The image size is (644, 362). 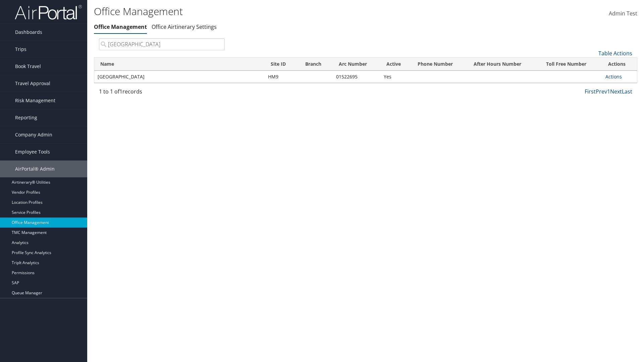 What do you see at coordinates (162, 44) in the screenshot?
I see `input: Search` at bounding box center [162, 44].